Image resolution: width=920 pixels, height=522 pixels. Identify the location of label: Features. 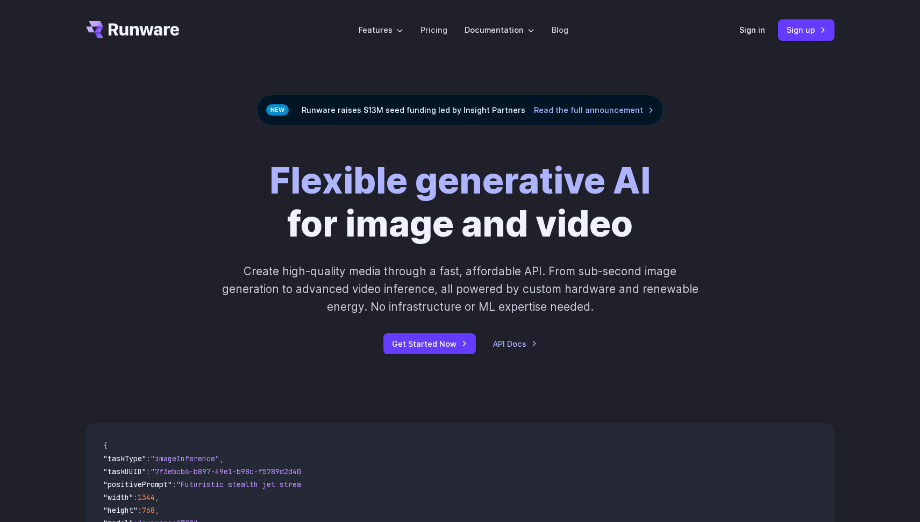
(381, 30).